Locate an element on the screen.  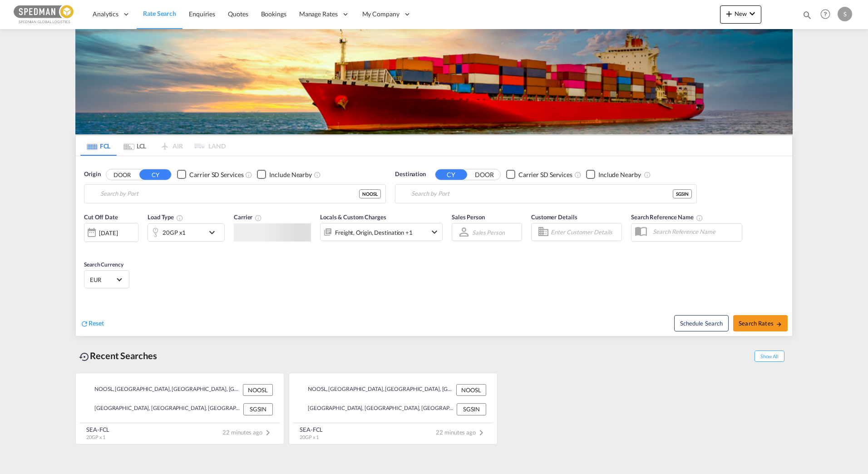
span: Load Type is located at coordinates (165, 217).